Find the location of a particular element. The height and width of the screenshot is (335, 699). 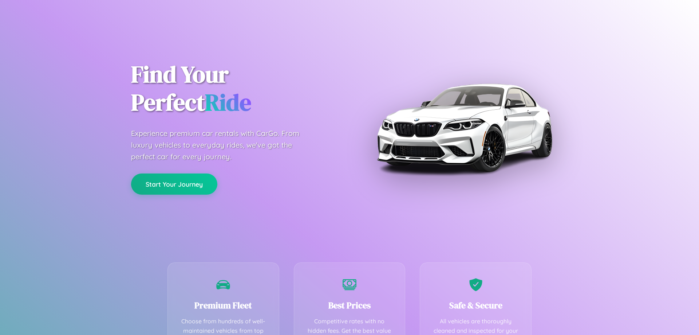

p: Experience premium car rentals with CarGo. From luxury vehicles to everyday rides, we've got the ... is located at coordinates (222, 145).